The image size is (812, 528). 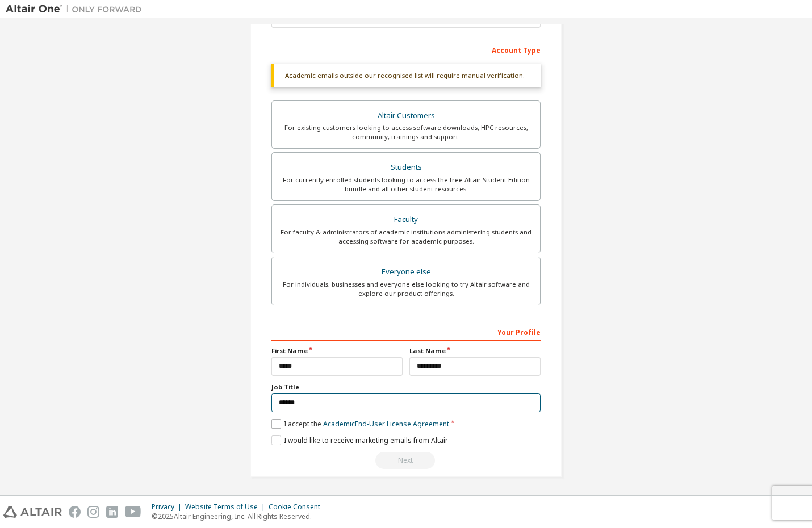 I want to click on div: For existing customers looking to access software downloads, HPC resources, community, trainings ..., so click(x=406, y=132).